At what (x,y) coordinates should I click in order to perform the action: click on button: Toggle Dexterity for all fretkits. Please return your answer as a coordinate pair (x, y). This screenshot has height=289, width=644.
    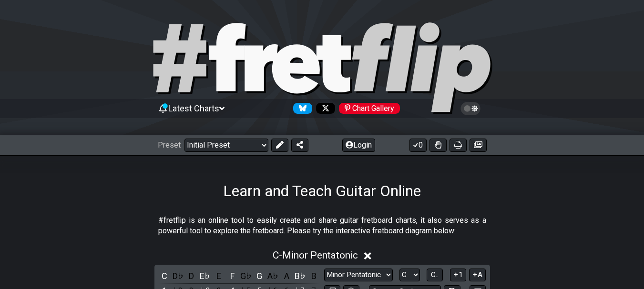
    Looking at the image, I should click on (438, 145).